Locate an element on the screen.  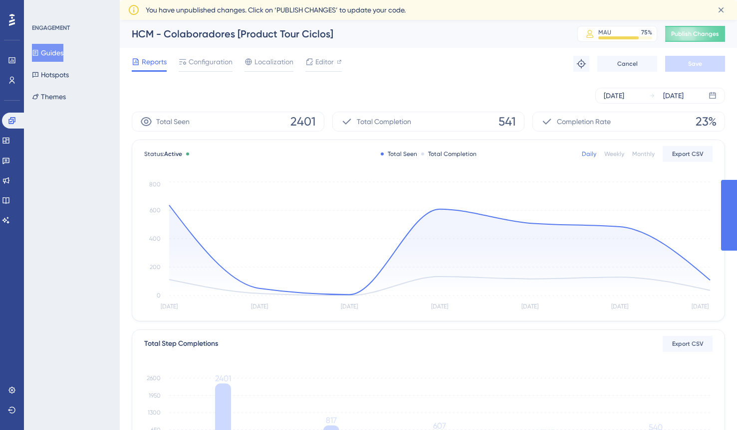
button: Save is located at coordinates (695, 64).